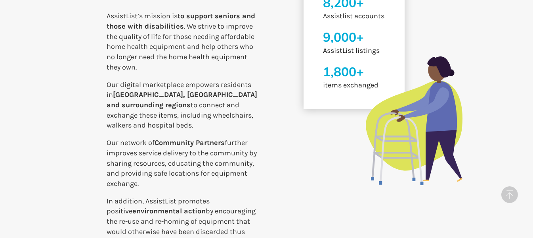 The height and width of the screenshot is (238, 533). Describe the element at coordinates (364, 72) in the screenshot. I see `h1: 1,800+` at that location.